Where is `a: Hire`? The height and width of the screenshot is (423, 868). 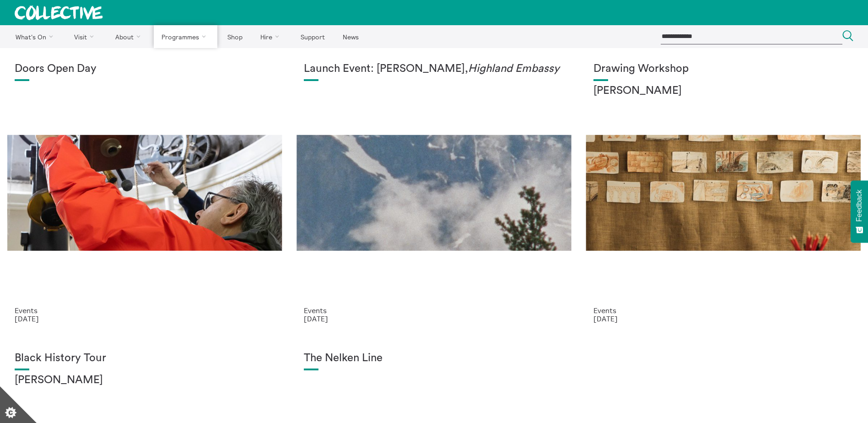 a: Hire is located at coordinates (272, 37).